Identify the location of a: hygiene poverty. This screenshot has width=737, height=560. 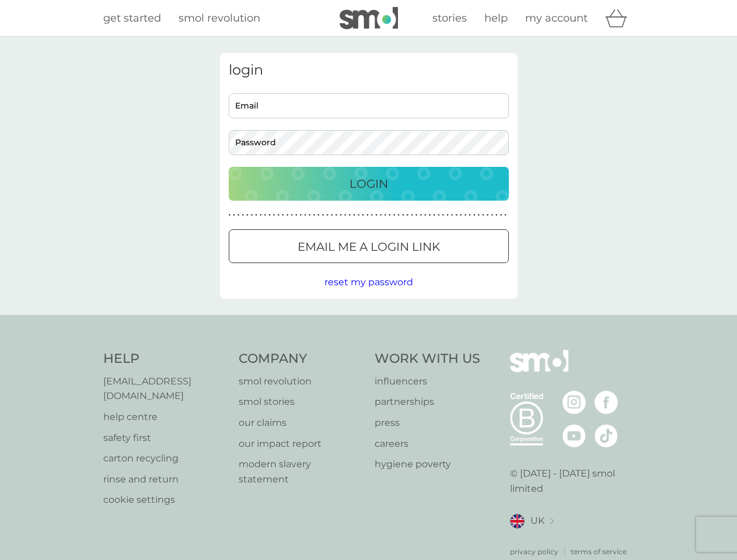
(427, 464).